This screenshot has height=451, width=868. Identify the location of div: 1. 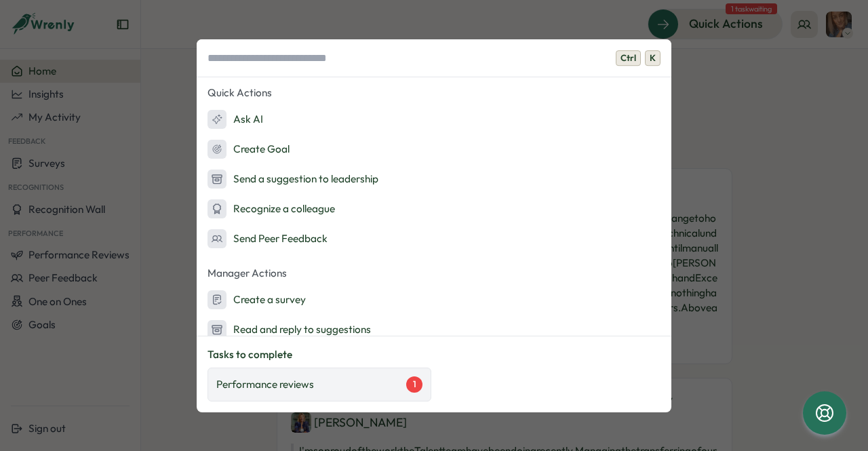
(414, 385).